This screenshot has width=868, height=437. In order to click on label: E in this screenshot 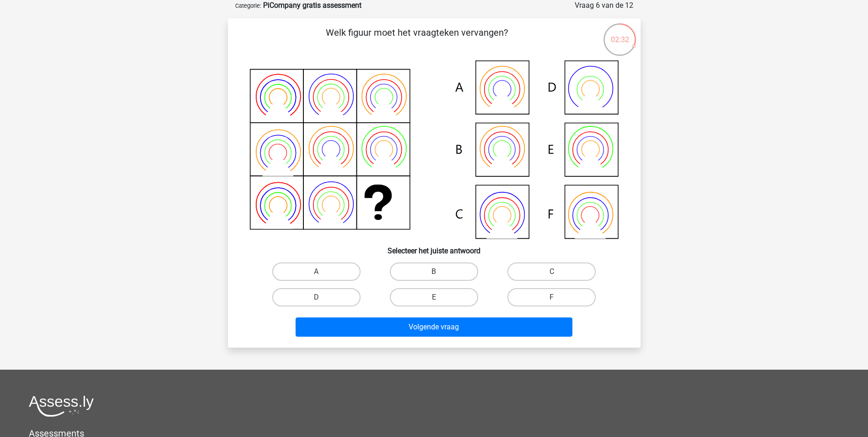, I will do `click(434, 297)`.